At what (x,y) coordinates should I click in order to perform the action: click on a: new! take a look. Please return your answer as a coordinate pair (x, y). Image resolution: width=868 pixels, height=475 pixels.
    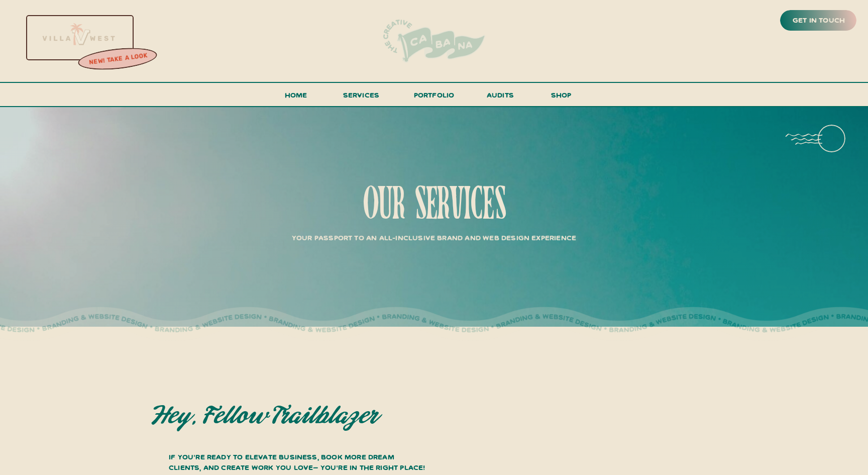
    Looking at the image, I should click on (118, 59).